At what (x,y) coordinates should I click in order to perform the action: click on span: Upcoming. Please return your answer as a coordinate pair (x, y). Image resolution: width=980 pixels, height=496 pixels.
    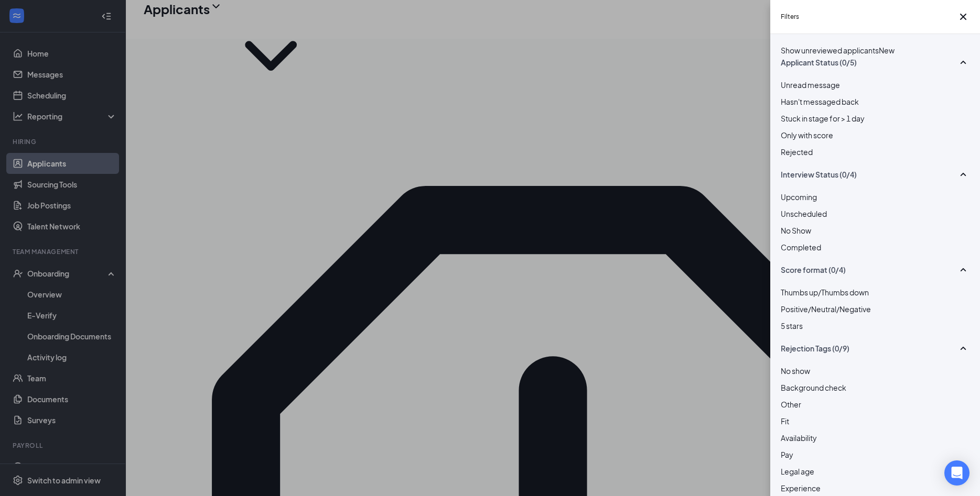
    Looking at the image, I should click on (799, 197).